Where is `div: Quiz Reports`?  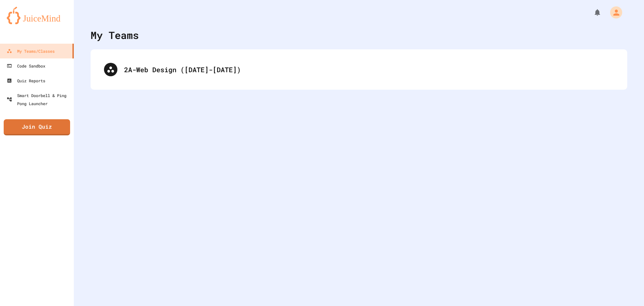 div: Quiz Reports is located at coordinates (26, 81).